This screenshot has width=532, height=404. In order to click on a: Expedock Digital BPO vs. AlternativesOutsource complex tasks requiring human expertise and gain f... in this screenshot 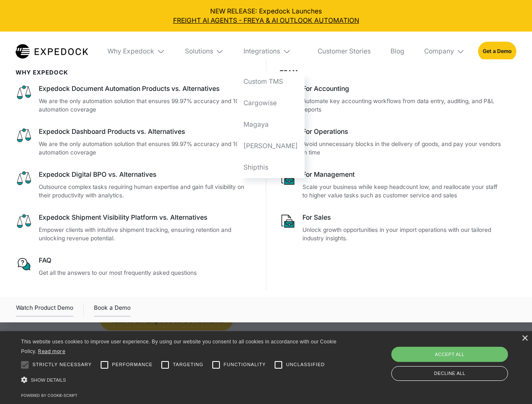, I will do `click(134, 184)`.